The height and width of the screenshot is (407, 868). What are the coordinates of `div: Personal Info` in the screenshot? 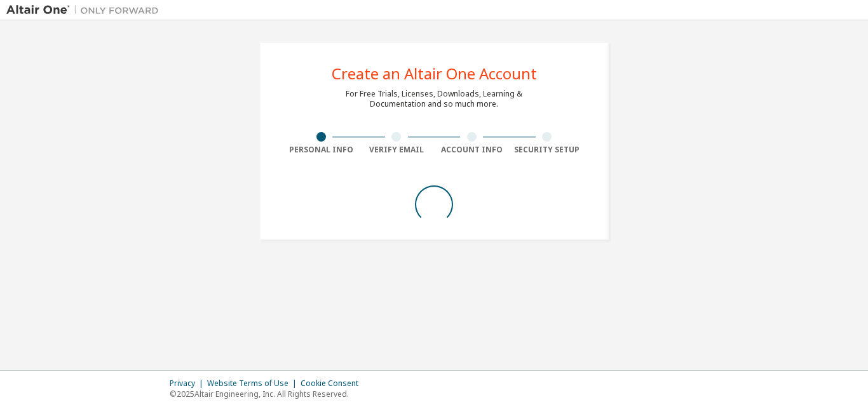 It's located at (321, 150).